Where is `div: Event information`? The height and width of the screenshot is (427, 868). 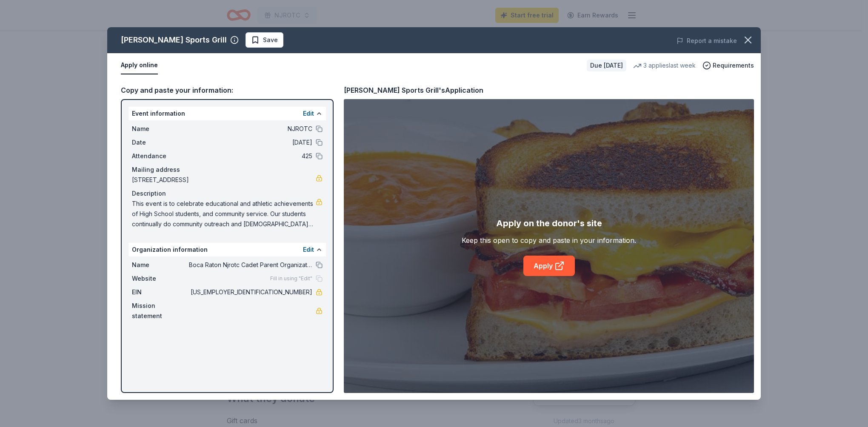
div: Event information is located at coordinates (227, 113).